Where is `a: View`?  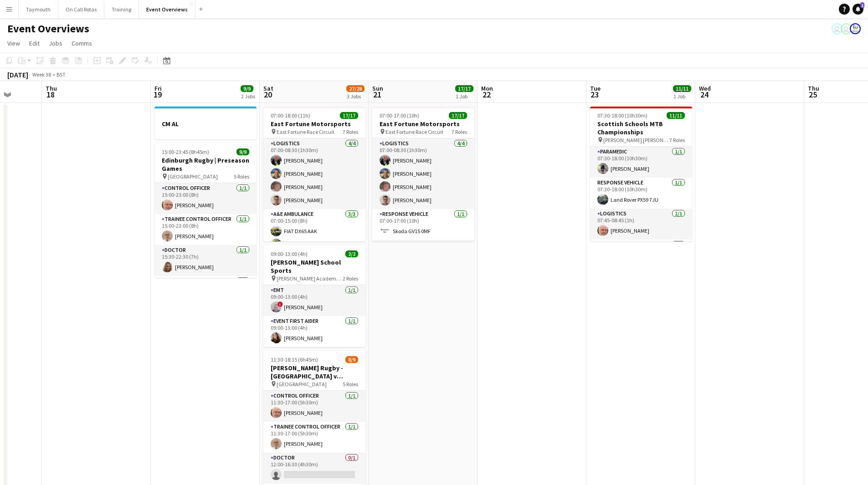 a: View is located at coordinates (13, 43).